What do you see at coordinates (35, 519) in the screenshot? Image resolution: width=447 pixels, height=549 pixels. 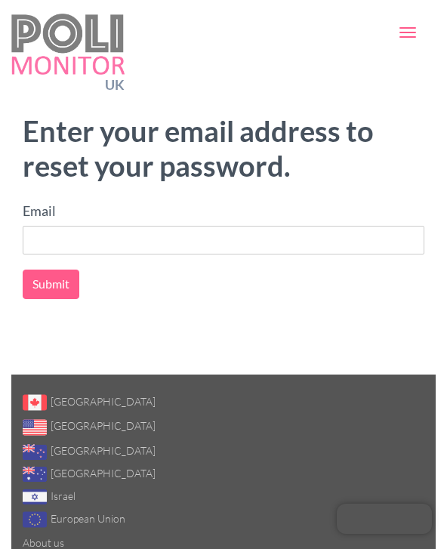 I see `img: european-union.png` at bounding box center [35, 519].